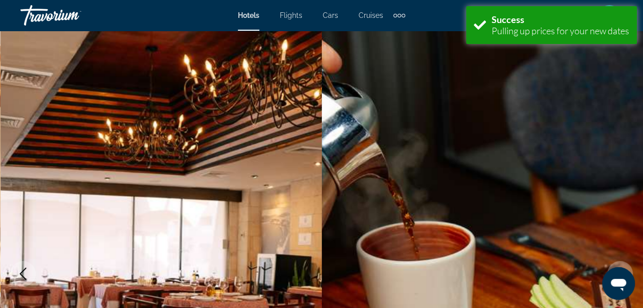 Image resolution: width=643 pixels, height=308 pixels. Describe the element at coordinates (620, 274) in the screenshot. I see `button: Next image` at that location.